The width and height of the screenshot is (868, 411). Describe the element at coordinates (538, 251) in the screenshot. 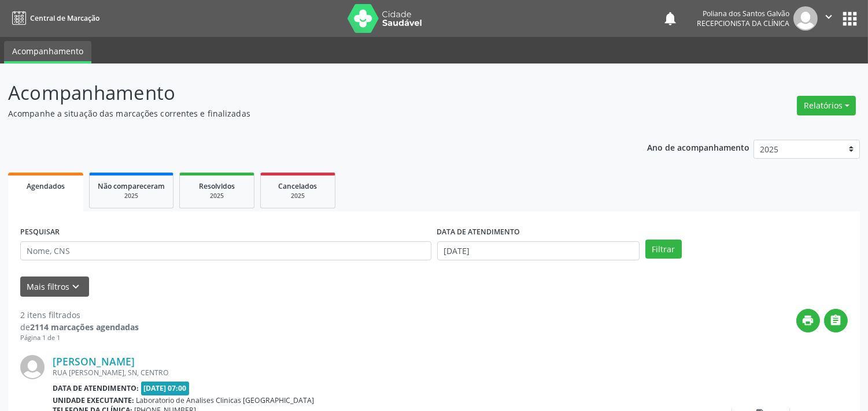

I see `input: Selecione um intervalo` at that location.